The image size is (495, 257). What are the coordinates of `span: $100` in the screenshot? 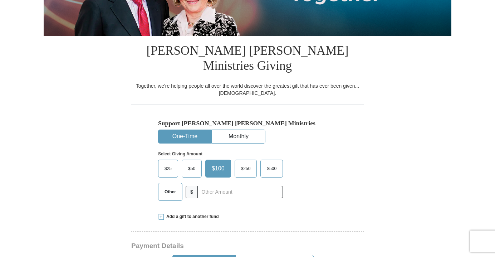 It's located at (218, 169).